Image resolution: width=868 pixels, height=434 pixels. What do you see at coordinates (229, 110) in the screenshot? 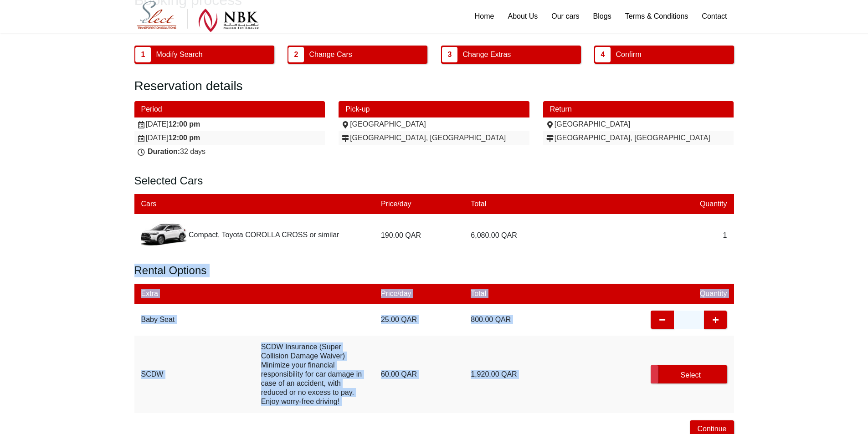
I see `div: Period` at bounding box center [229, 110].